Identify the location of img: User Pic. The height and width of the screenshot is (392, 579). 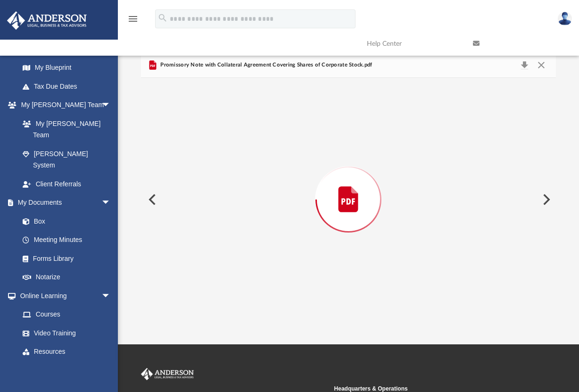
(565, 18).